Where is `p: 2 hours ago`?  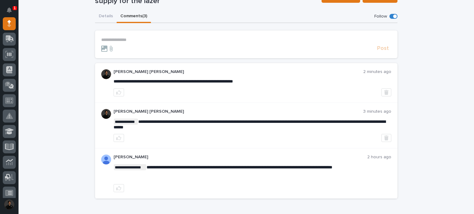
p: 2 hours ago is located at coordinates (379, 157).